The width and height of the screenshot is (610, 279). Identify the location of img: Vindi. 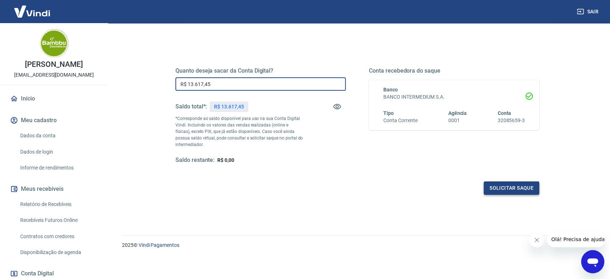
(32, 11).